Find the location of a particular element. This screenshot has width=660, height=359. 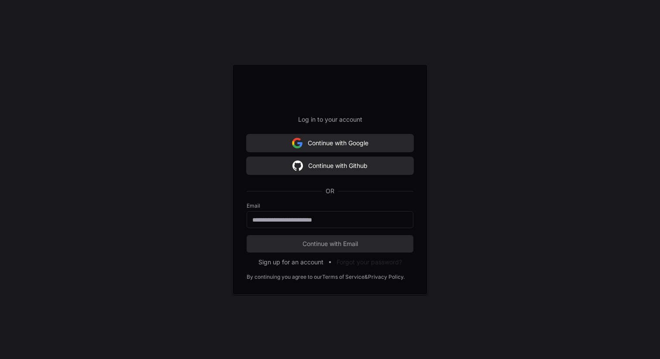

a: Terms of Service is located at coordinates (343, 277).